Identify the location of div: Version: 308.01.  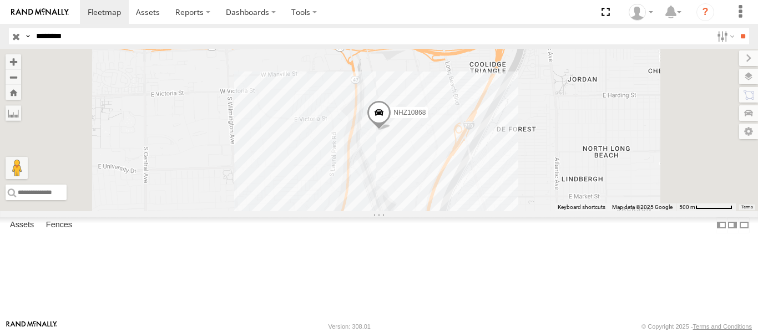
(350, 327).